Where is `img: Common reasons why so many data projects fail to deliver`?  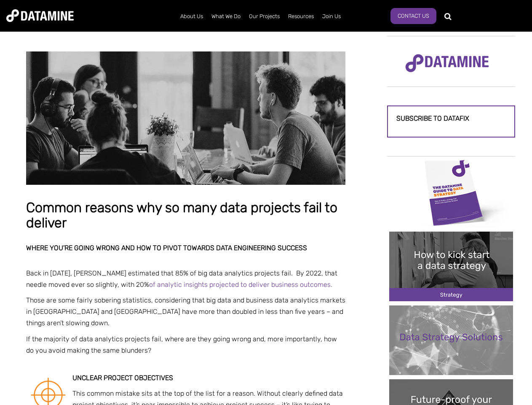
img: Common reasons why so many data projects fail to deliver is located at coordinates (186, 118).